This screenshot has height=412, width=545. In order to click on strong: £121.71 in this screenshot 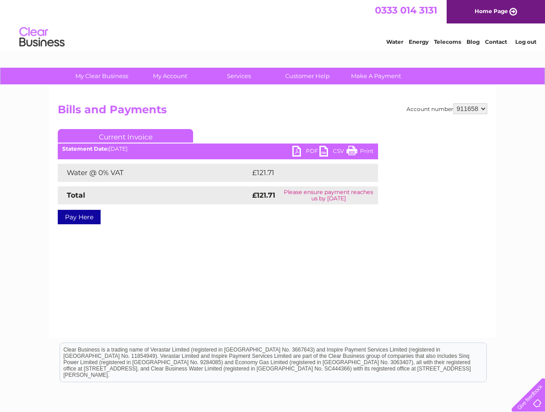, I will do `click(264, 195)`.